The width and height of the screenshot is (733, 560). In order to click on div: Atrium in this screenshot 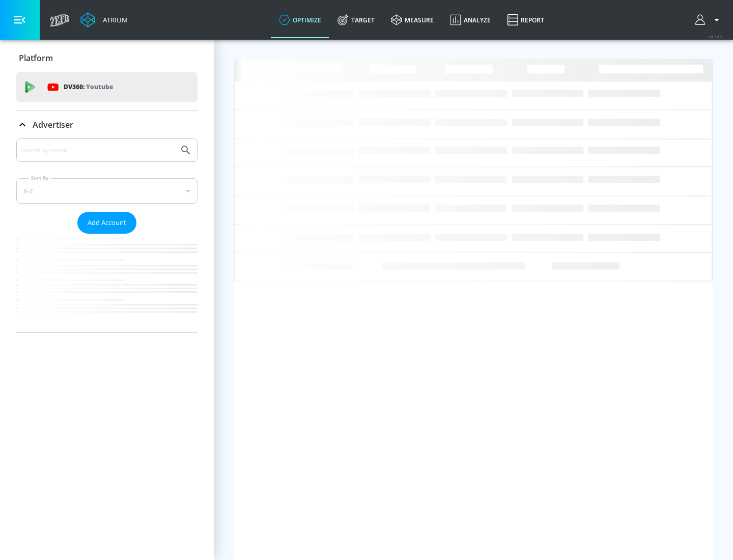, I will do `click(113, 20)`.